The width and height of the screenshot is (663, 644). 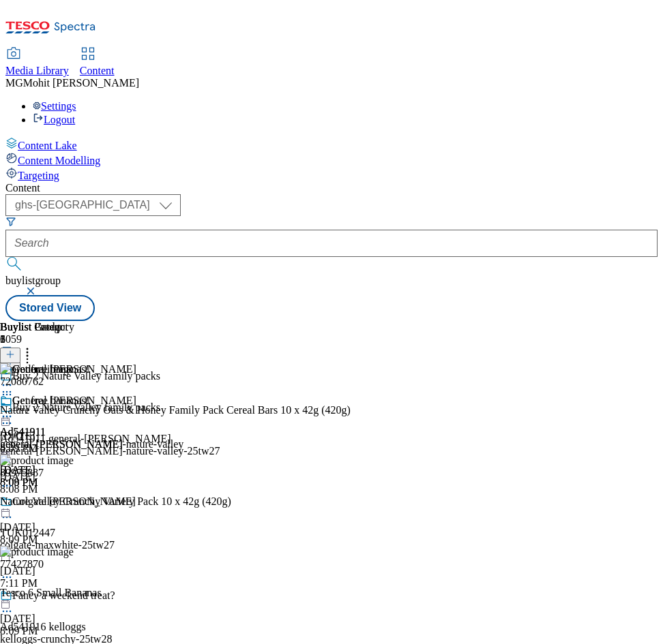 I want to click on svg: Search Filters, so click(x=11, y=221).